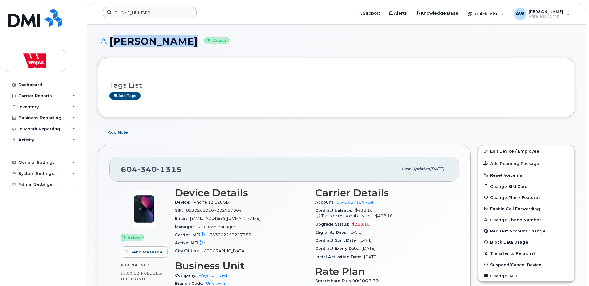 The width and height of the screenshot is (589, 286). What do you see at coordinates (144, 209) in the screenshot?
I see `img: image20231002-3703462-1ig824h.jpeg` at bounding box center [144, 209].